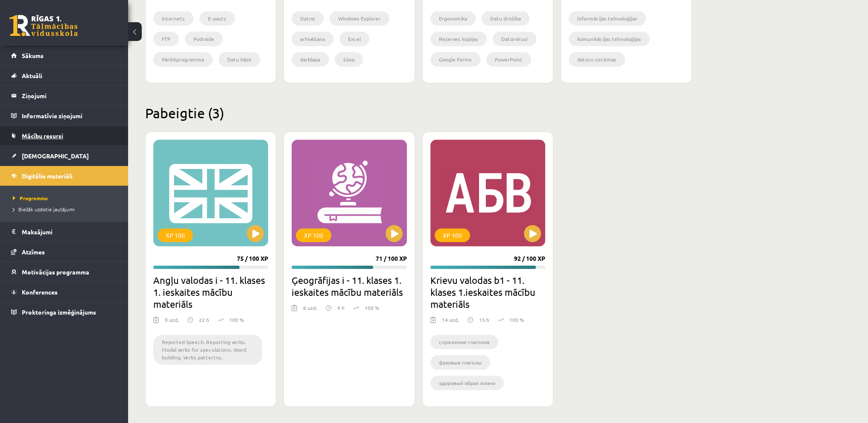  What do you see at coordinates (64, 76) in the screenshot?
I see `a: Aktuāli` at bounding box center [64, 76].